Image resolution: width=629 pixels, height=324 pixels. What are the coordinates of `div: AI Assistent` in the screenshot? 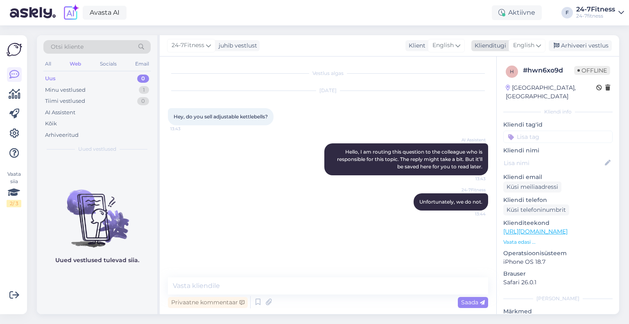 It's located at (60, 113).